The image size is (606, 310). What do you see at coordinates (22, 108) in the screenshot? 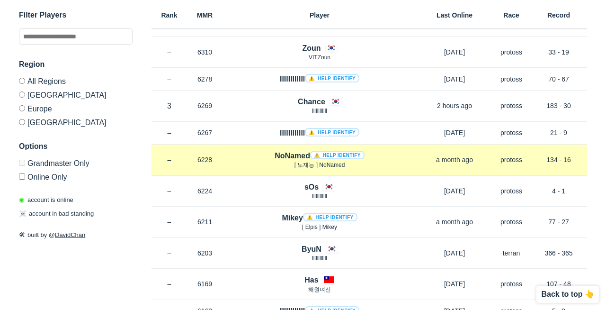
I see `input: Europe` at bounding box center [22, 108].